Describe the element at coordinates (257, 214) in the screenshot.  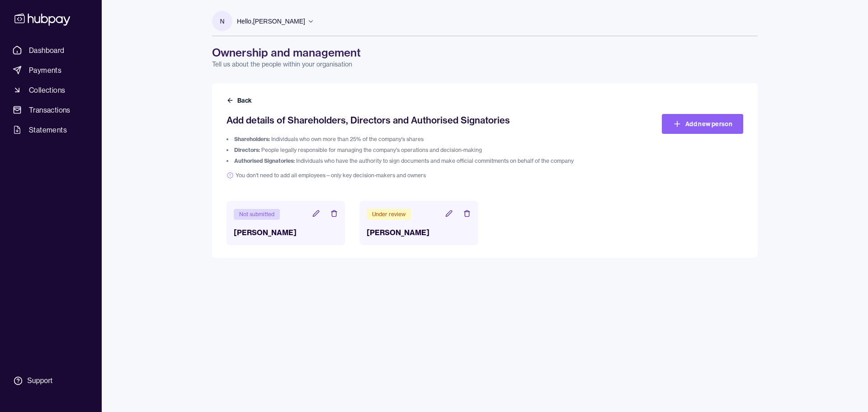
I see `div: Not submitted` at that location.